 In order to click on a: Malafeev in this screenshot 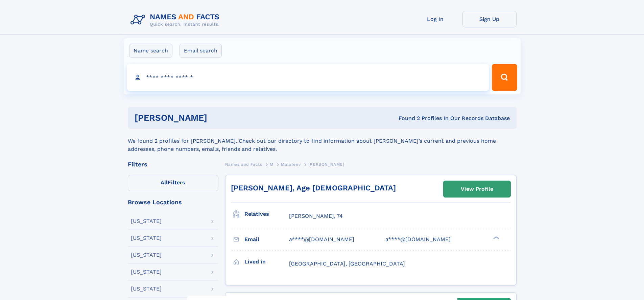, I will do `click(291, 164)`.